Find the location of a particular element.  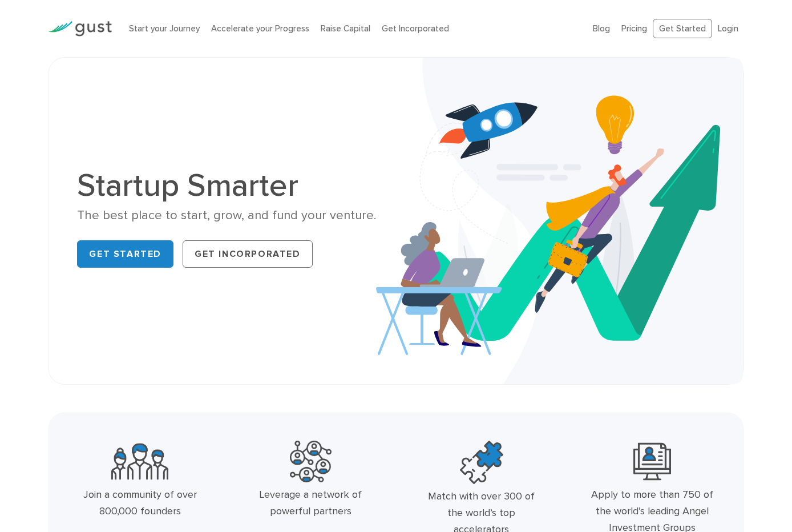

div: The best place to start, grow, and fund your venture. is located at coordinates (232, 215).